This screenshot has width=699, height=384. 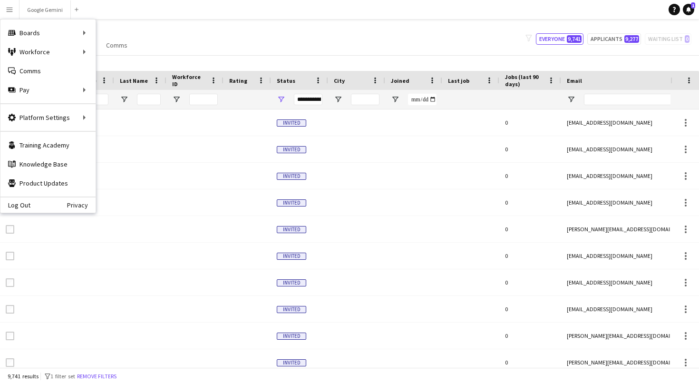 What do you see at coordinates (614, 39) in the screenshot?
I see `button: Applicants9,277` at bounding box center [614, 39].